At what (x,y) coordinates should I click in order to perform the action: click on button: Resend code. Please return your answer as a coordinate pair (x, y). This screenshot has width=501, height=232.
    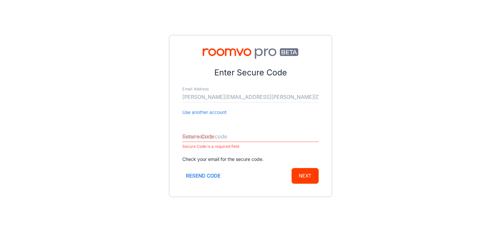
    Looking at the image, I should click on (203, 176).